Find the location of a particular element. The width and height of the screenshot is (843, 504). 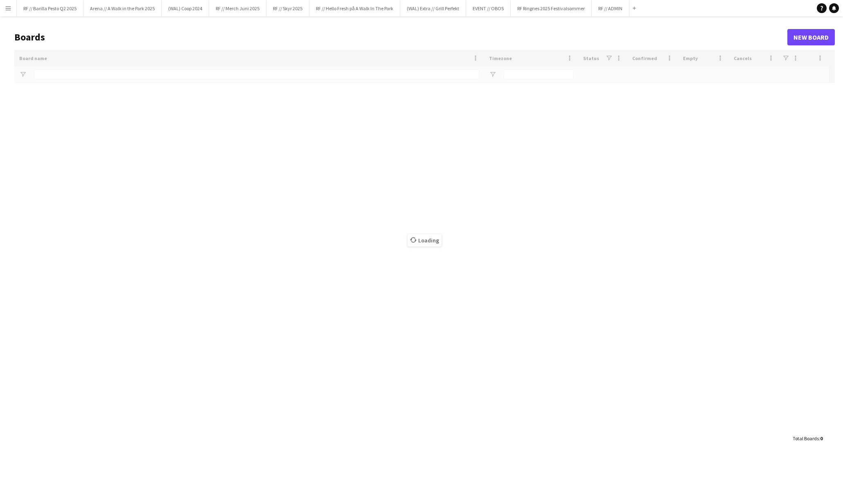

a: New Board is located at coordinates (811, 37).